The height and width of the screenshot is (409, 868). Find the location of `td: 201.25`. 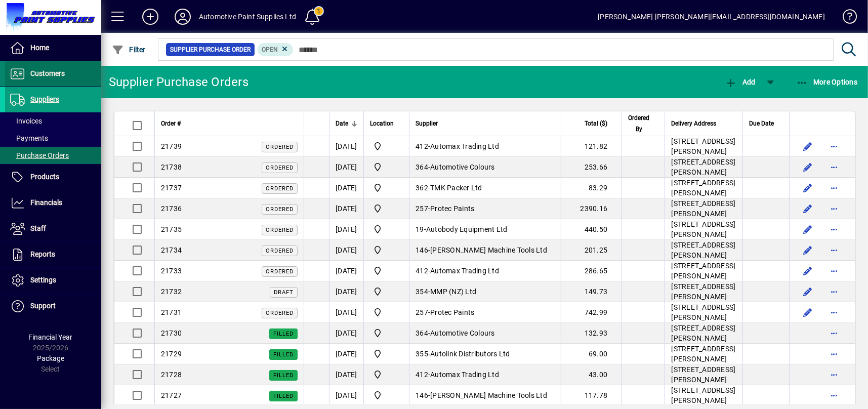

td: 201.25 is located at coordinates (591, 250).